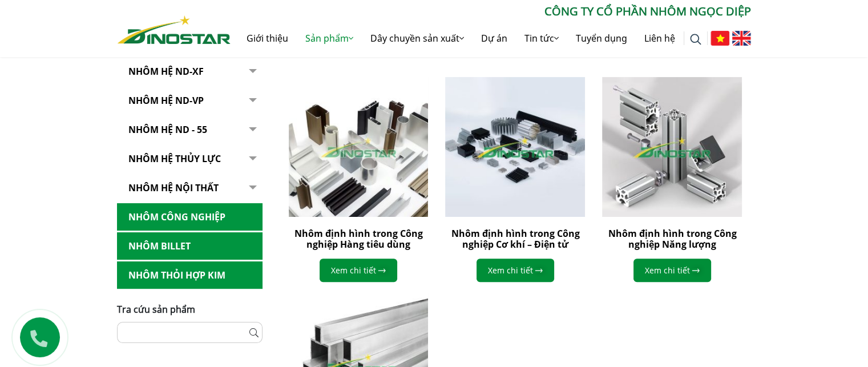  What do you see at coordinates (189, 188) in the screenshot?
I see `a: Nhôm hệ nội thất` at bounding box center [189, 188].